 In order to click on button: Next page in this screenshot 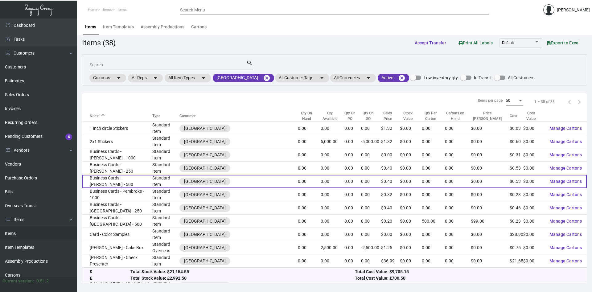, I will do `click(579, 102)`.